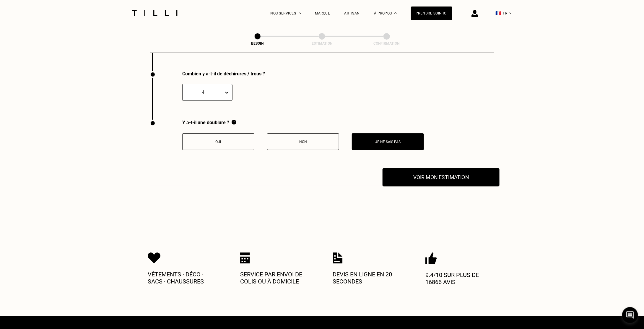  Describe the element at coordinates (155, 13) in the screenshot. I see `img: Logo du service de couturière Tilli` at that location.